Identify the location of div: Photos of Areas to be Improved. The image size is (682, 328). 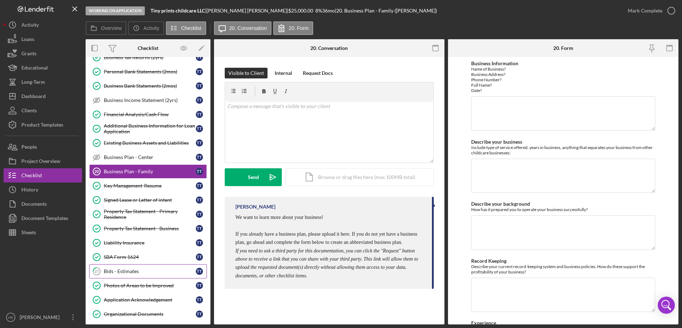
(150, 286).